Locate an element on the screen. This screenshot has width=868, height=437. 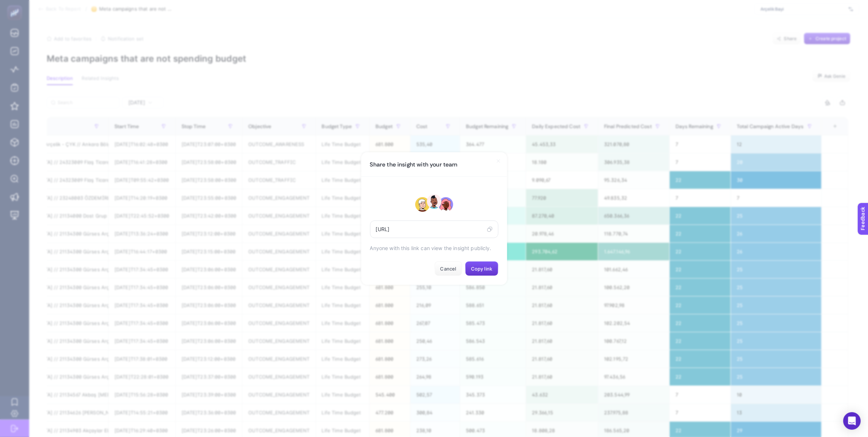
span: Copy link is located at coordinates (482, 268).